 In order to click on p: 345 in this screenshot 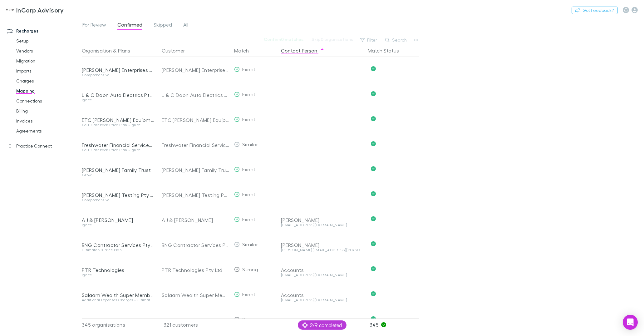, I will do `click(394, 324)`.